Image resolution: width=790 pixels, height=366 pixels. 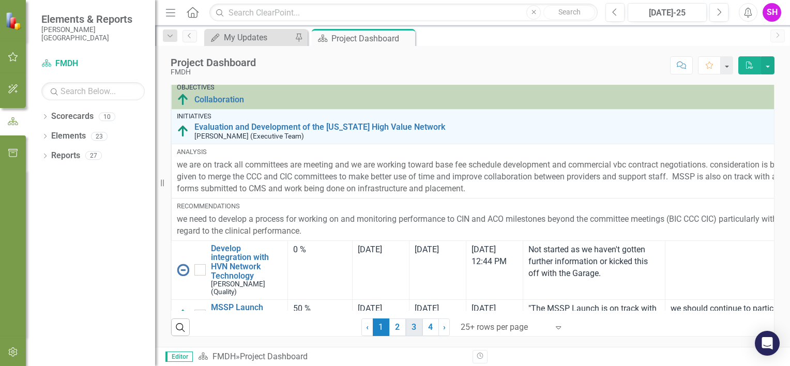 What do you see at coordinates (14, 21) in the screenshot?
I see `img: ClearPoint Strategy` at bounding box center [14, 21].